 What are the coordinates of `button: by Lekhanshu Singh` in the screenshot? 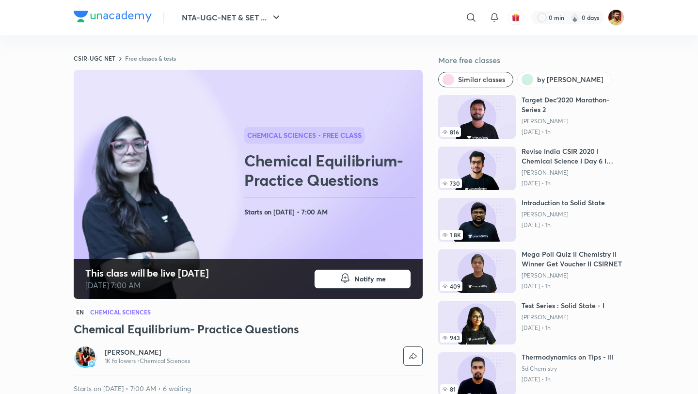 It's located at (564, 79).